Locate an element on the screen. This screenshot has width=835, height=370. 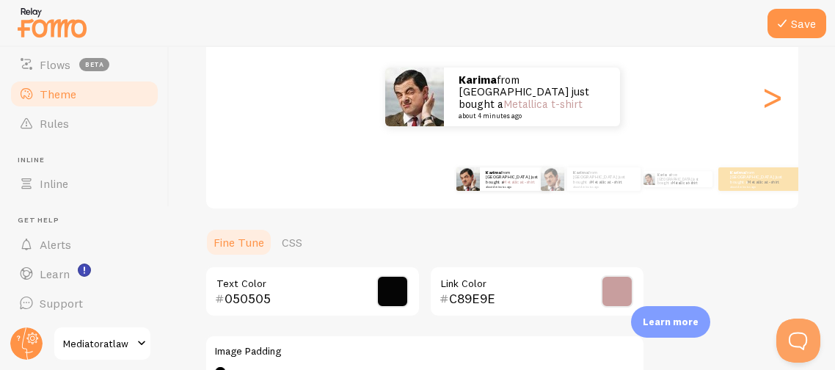
span: beta is located at coordinates (94, 65).